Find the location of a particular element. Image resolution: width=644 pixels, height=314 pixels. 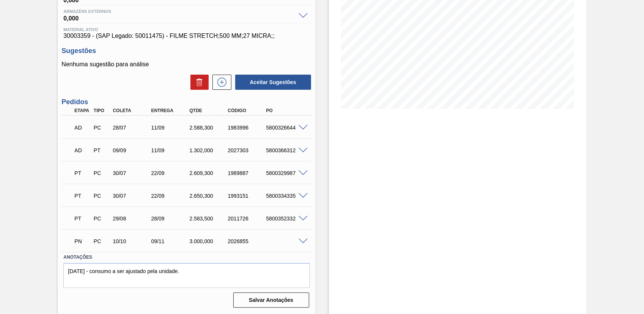

label: Anotações is located at coordinates (186, 258).